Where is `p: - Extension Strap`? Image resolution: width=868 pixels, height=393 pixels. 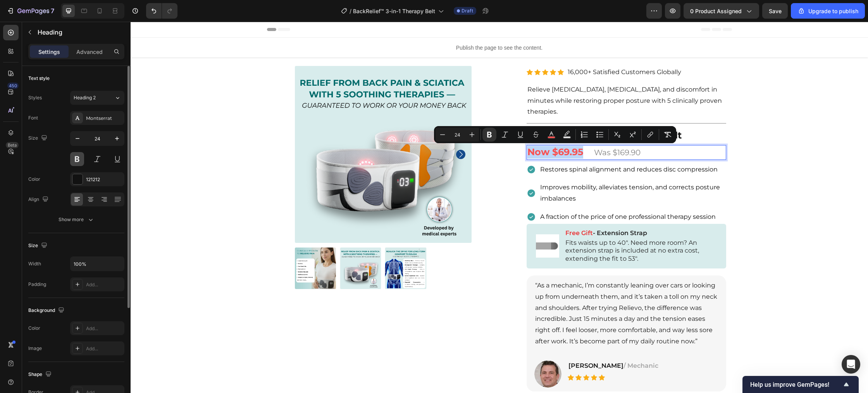 p: - Extension Strap is located at coordinates (509, 211).